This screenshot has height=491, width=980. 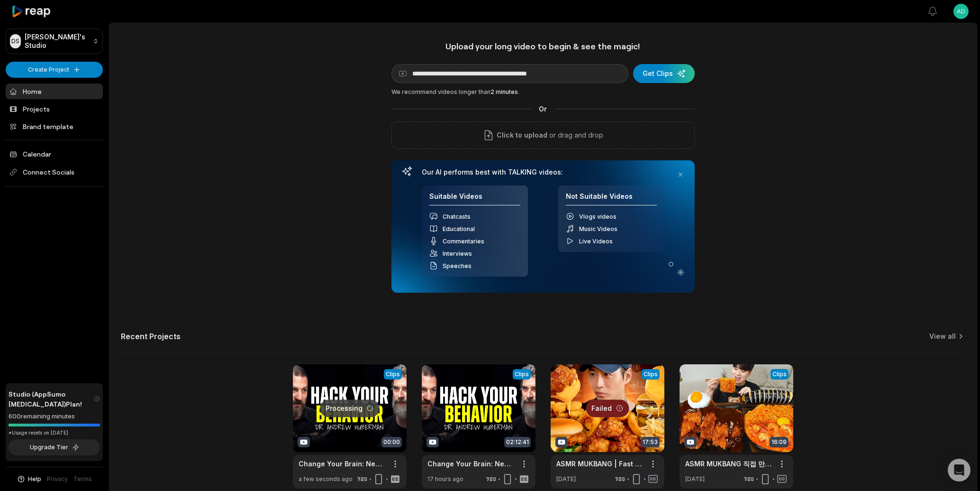 I want to click on span: Educational, so click(x=458, y=229).